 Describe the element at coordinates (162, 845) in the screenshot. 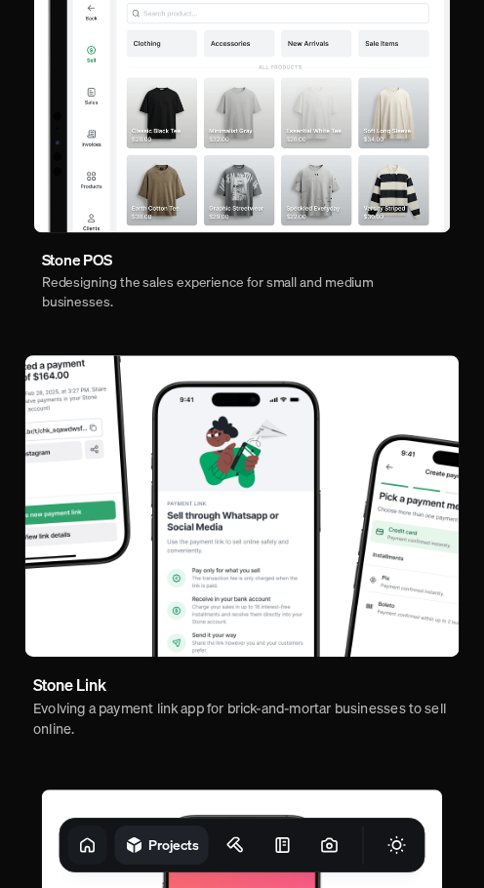

I see `a: Projects` at that location.